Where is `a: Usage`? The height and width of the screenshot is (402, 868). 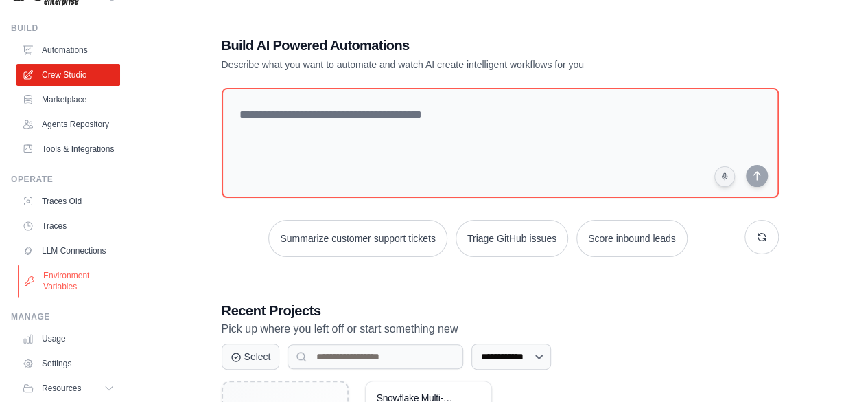
a: Usage is located at coordinates (68, 339).